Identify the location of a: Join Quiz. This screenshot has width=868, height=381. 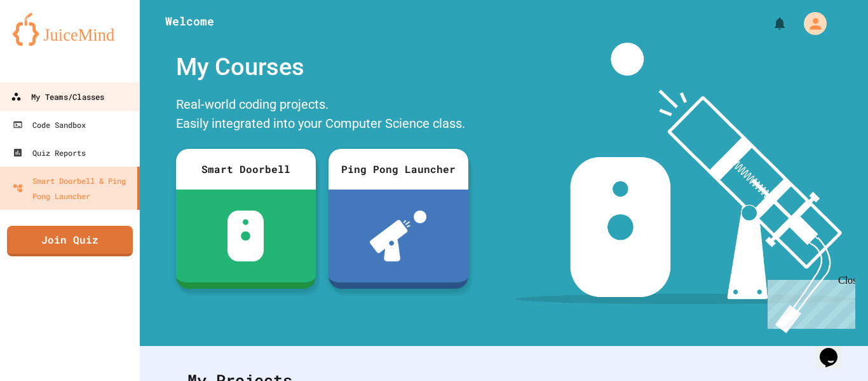
(70, 241).